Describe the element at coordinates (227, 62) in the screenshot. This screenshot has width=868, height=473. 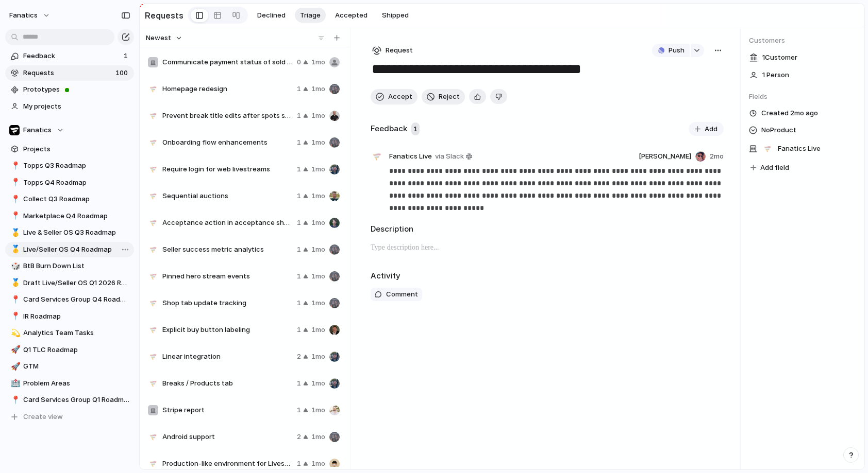
I see `span: Communicate payment status of sold items` at that location.